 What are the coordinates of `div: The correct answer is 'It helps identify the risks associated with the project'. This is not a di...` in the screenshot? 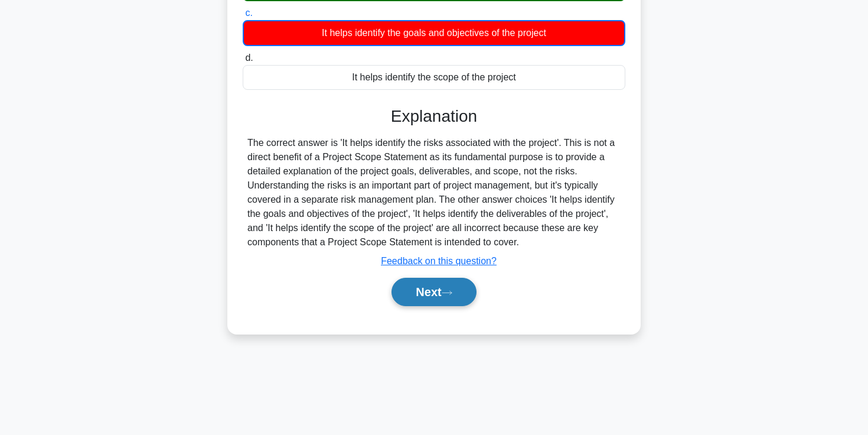 It's located at (434, 192).